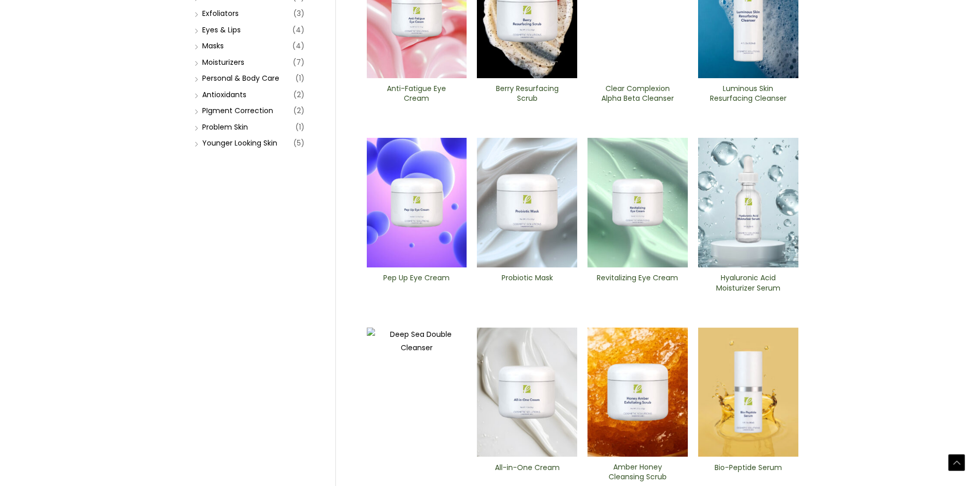  I want to click on img: Pep Up Eye Cream, so click(416, 202).